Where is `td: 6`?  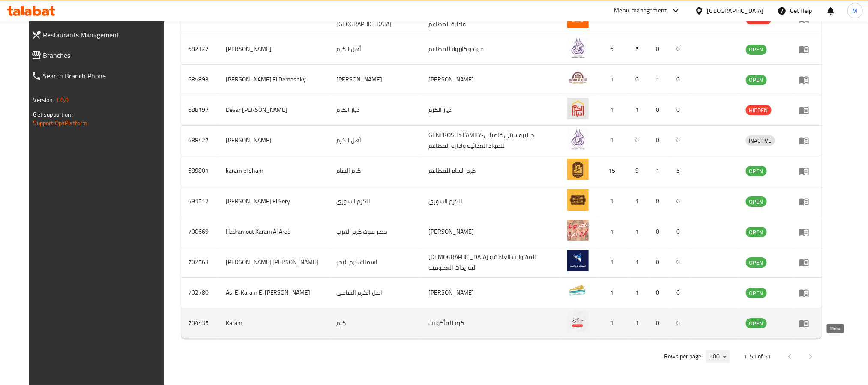 td: 6 is located at coordinates (614, 49).